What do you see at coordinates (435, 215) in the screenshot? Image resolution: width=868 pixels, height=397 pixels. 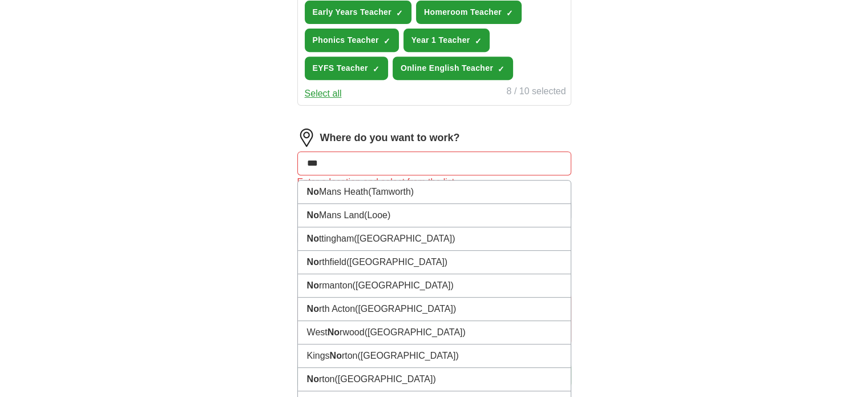 I see `li: Mans Land` at bounding box center [435, 215].